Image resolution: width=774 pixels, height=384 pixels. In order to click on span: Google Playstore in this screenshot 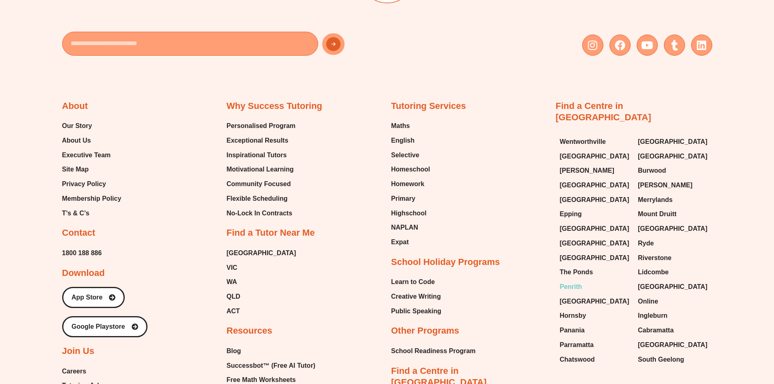, I will do `click(98, 327)`.